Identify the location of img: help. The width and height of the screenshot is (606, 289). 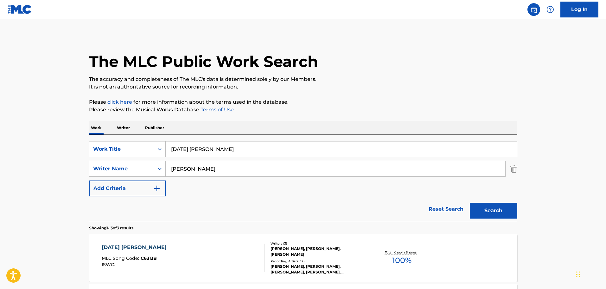
(550, 10).